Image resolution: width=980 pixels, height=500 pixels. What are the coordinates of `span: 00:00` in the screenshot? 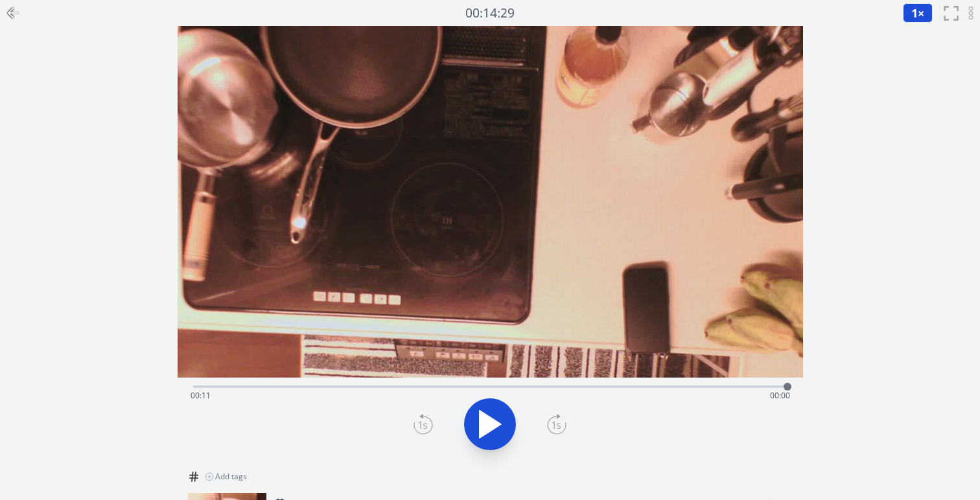 It's located at (780, 395).